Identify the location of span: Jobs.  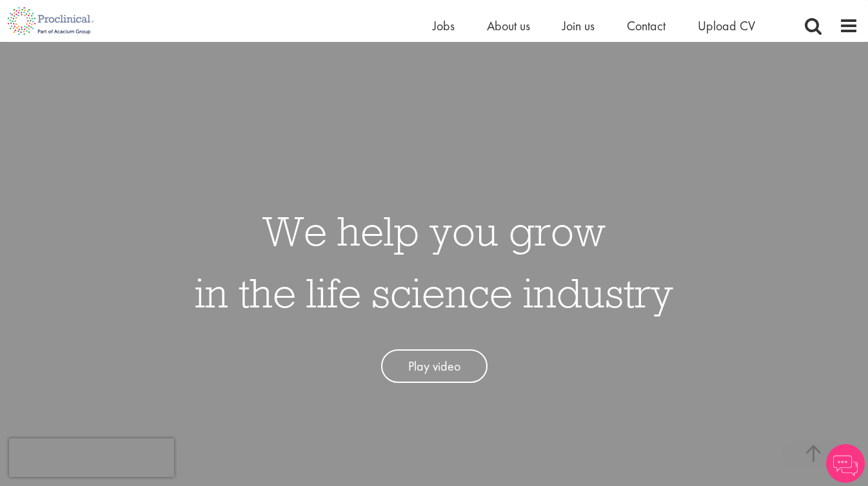
(443, 26).